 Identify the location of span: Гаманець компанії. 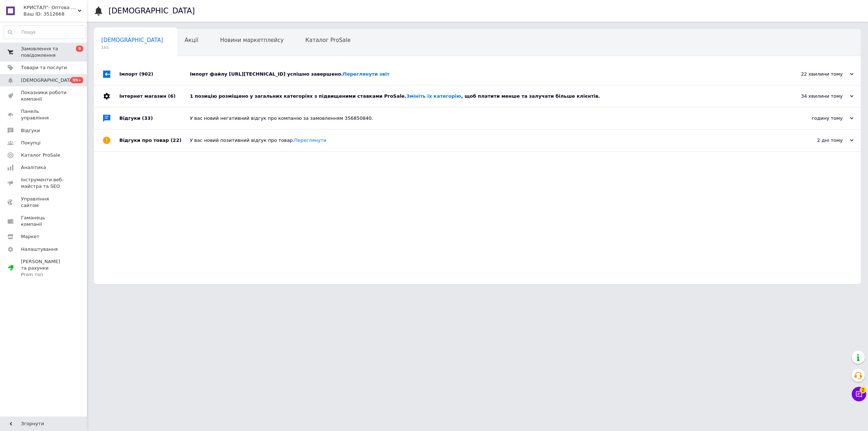
(44, 221).